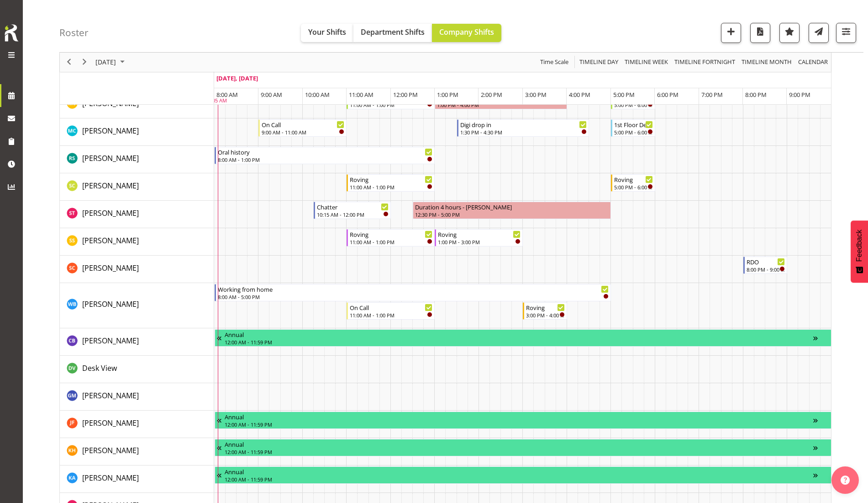  Describe the element at coordinates (766, 62) in the screenshot. I see `button: Timeline Month` at that location.